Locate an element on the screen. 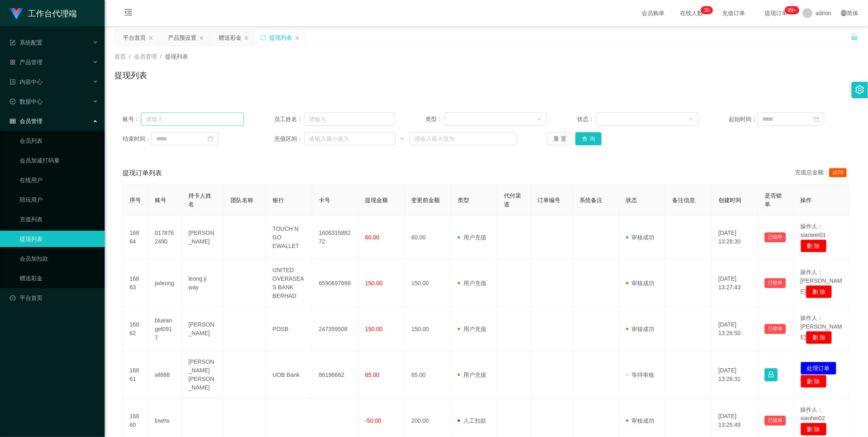 The image size is (868, 437). input: 请输入最小值为 is located at coordinates (350, 139).